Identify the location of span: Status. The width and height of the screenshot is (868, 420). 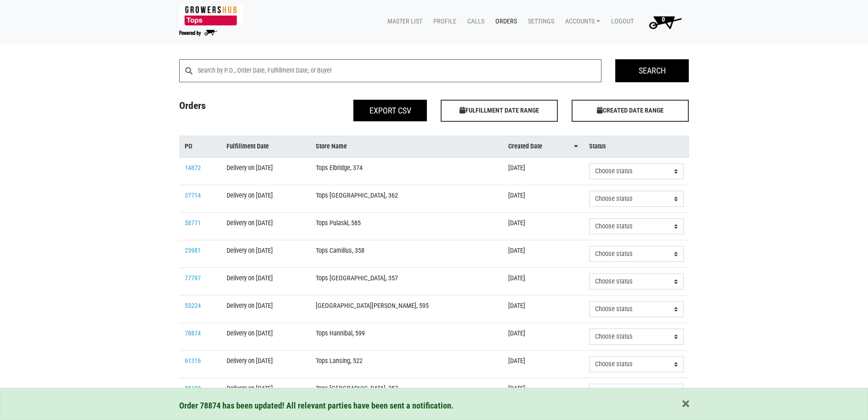
(597, 147).